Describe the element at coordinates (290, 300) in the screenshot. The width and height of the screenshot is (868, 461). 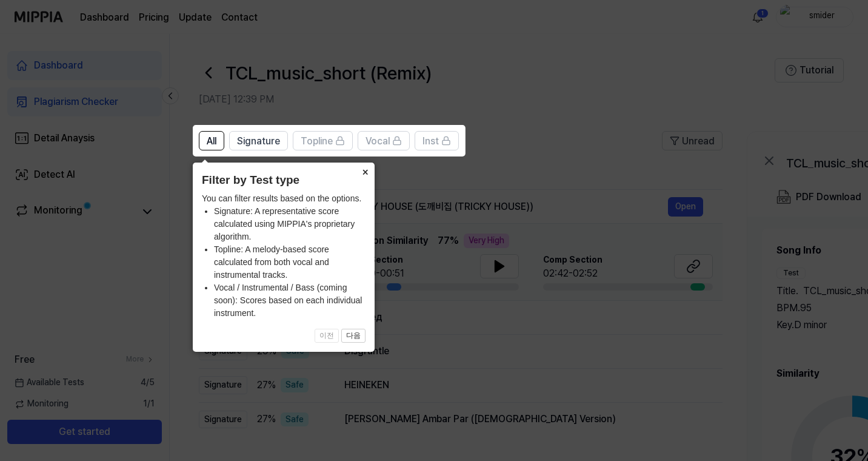
I see `li: Vocal / Instrumental / Bass (coming soon): Scores based on each individual instrument.` at that location.